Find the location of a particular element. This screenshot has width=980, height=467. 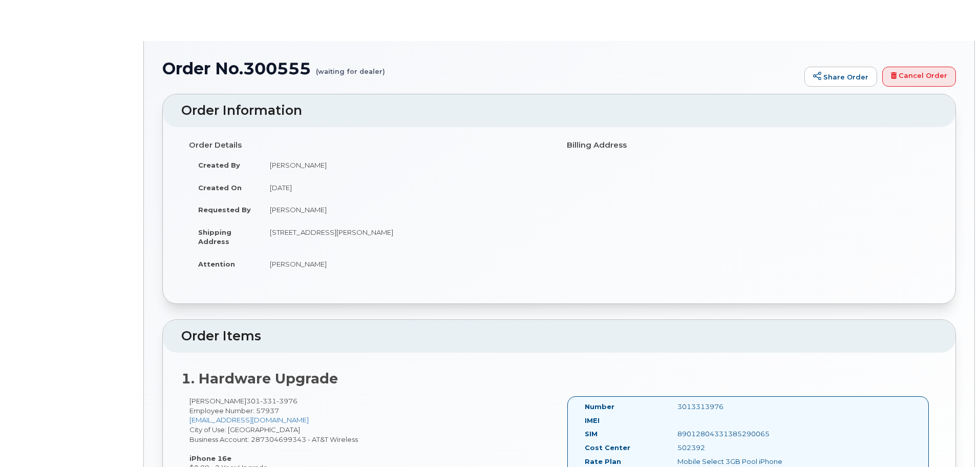

label: IMEI is located at coordinates (592, 420).